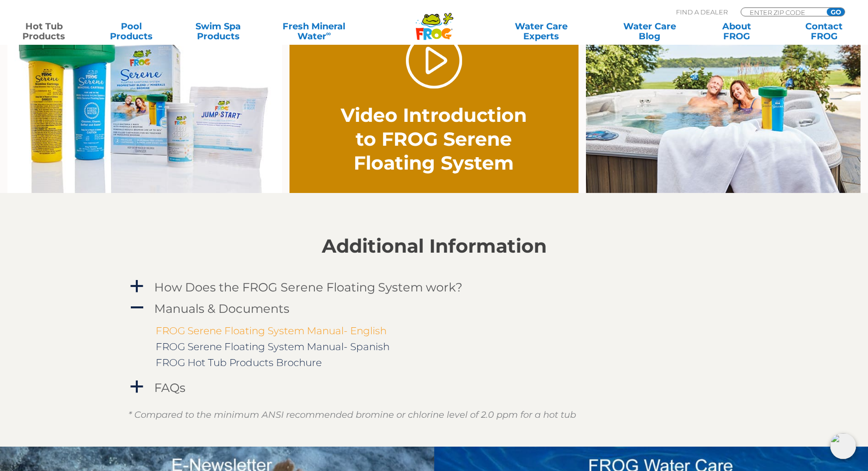 The width and height of the screenshot is (868, 471). I want to click on h2: Additional Information, so click(435, 246).